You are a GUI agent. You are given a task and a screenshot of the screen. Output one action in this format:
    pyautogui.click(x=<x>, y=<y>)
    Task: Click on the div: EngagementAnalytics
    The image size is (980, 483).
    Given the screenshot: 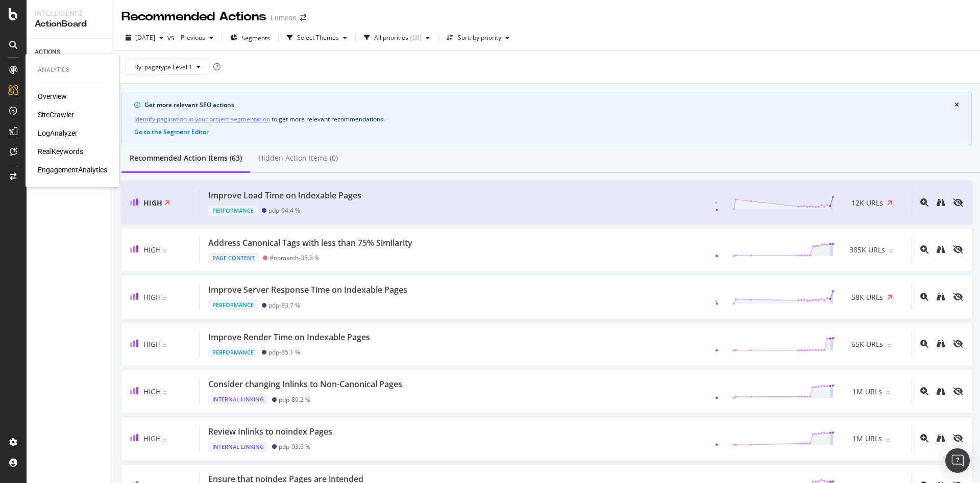 What is the action you would take?
    pyautogui.click(x=73, y=170)
    